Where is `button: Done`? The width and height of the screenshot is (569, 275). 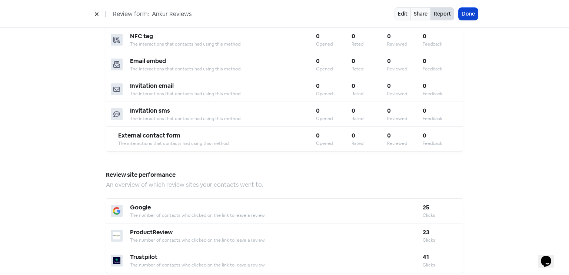 button: Done is located at coordinates (468, 14).